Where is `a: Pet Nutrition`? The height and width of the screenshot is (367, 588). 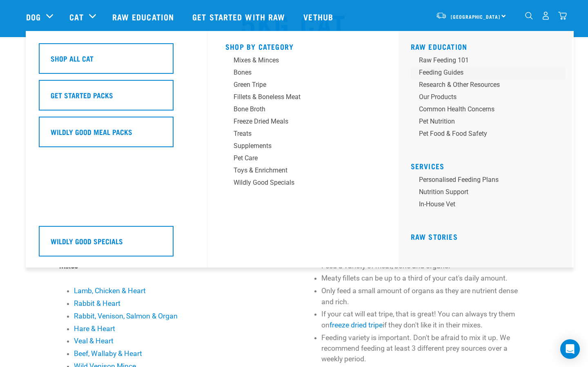
a: Pet Nutrition is located at coordinates (488, 123).